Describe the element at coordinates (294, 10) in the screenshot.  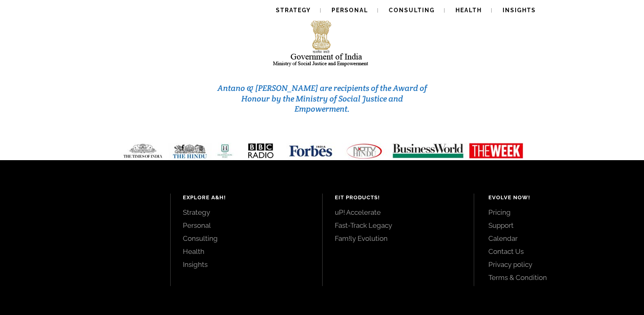
I see `span: Strategy` at that location.